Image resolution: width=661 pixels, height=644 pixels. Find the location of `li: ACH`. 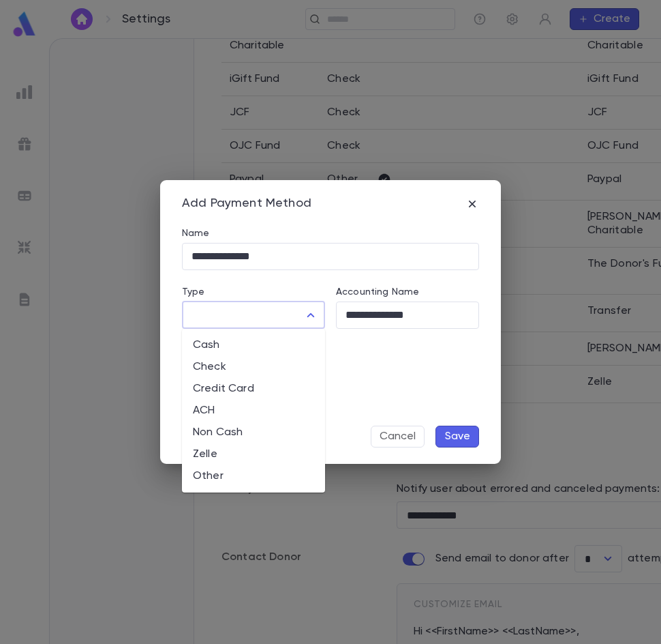

li: ACH is located at coordinates (253, 411).